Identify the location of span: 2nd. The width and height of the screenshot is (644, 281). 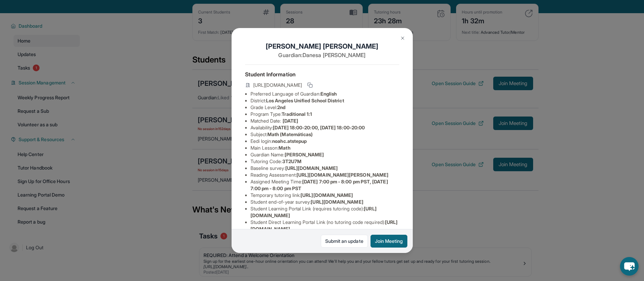
(281, 107).